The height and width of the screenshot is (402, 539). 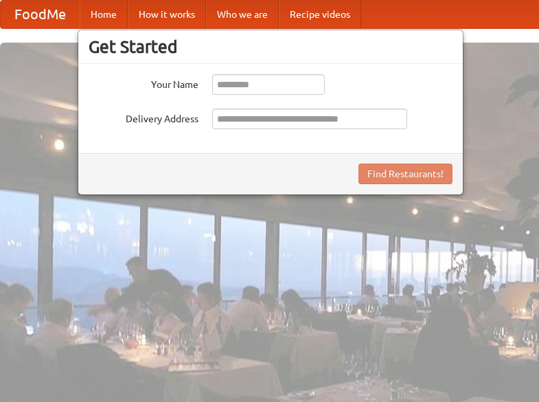 What do you see at coordinates (40, 14) in the screenshot?
I see `a: FoodMe` at bounding box center [40, 14].